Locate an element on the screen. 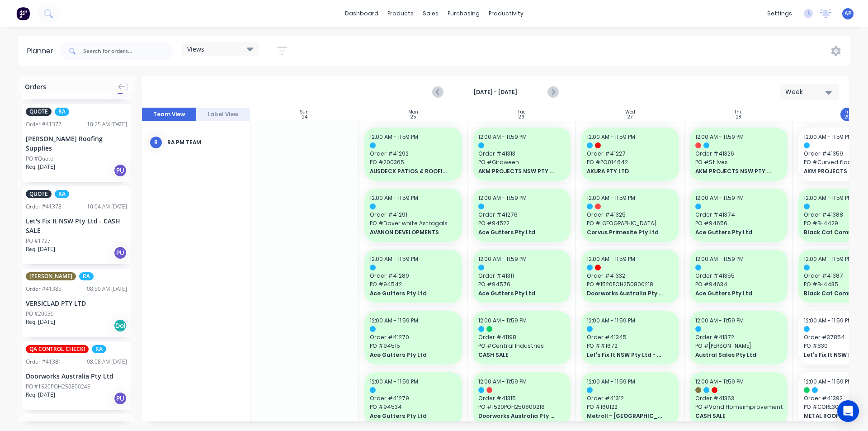  span: Order # 41270 is located at coordinates (414, 338).